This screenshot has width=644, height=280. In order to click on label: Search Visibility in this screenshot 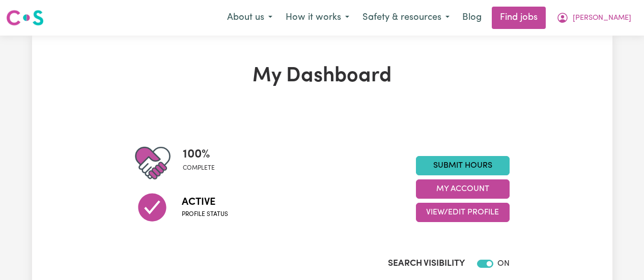, I will do `click(426, 264)`.